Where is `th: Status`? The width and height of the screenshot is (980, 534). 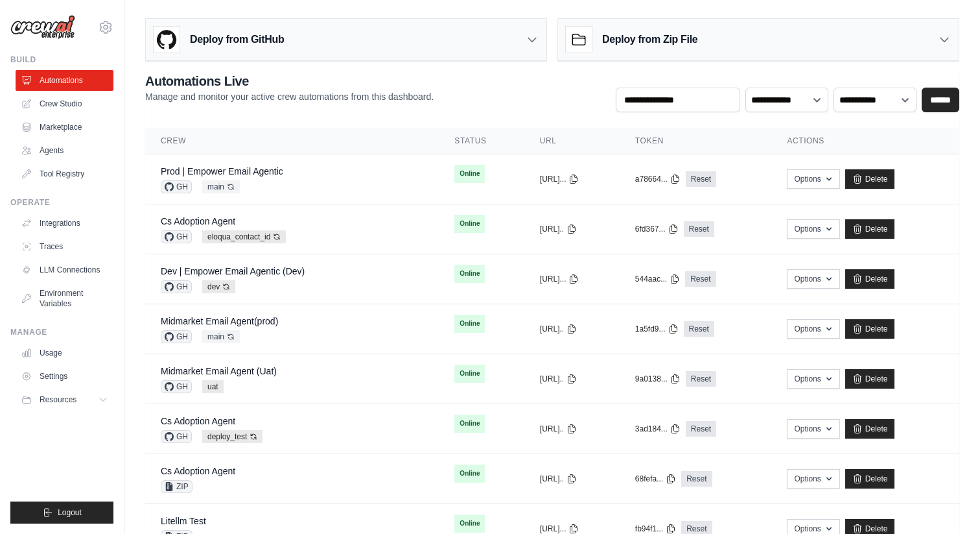
th: Status is located at coordinates (481, 141).